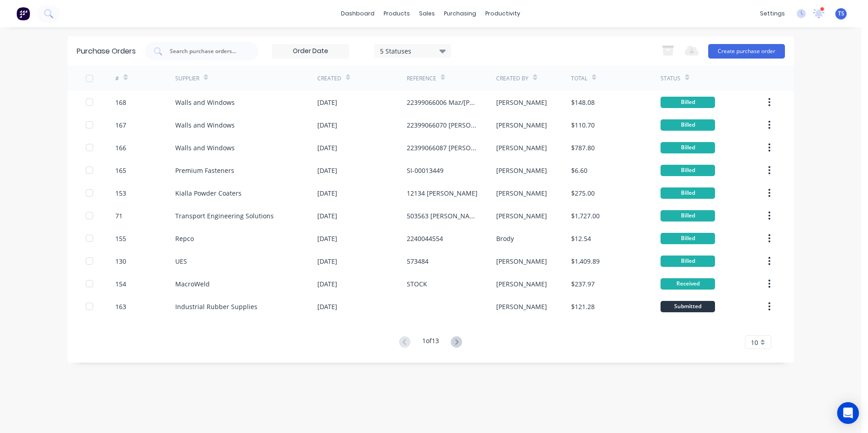 The image size is (868, 433). Describe the element at coordinates (427, 14) in the screenshot. I see `div: sales` at that location.